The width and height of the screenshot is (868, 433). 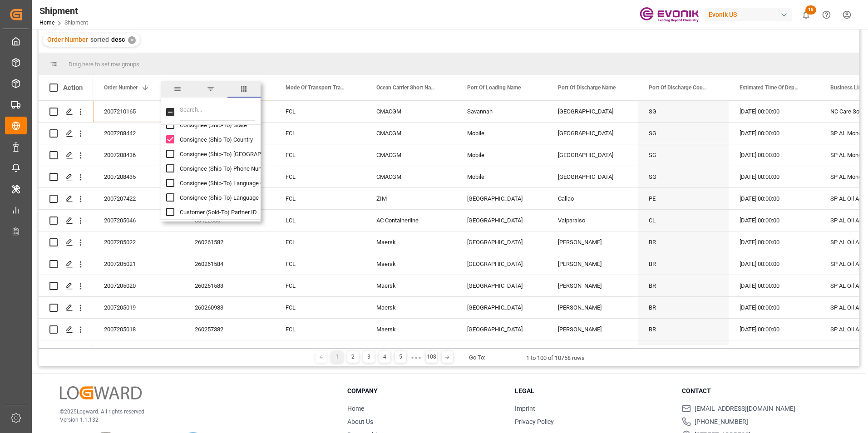 What do you see at coordinates (760, 390) in the screenshot?
I see `h3: Contact` at bounding box center [760, 390].